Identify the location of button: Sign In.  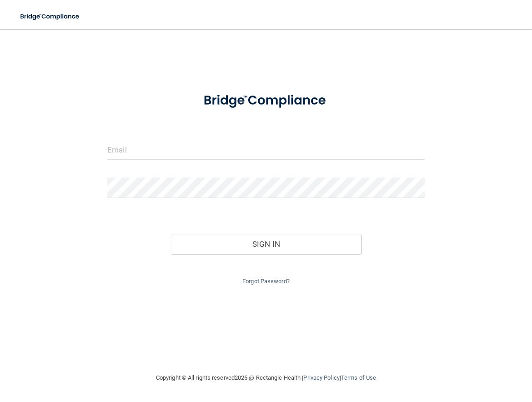
(266, 244).